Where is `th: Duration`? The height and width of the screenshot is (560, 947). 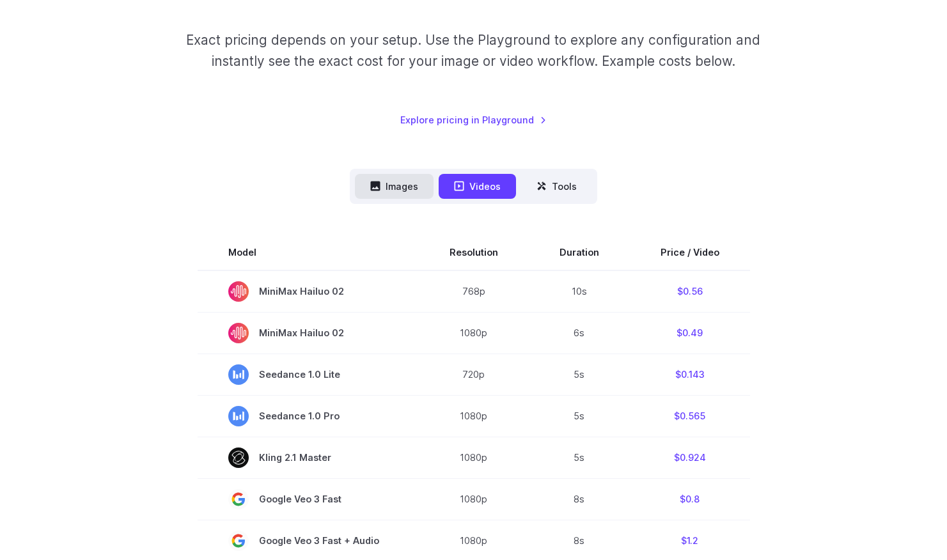
th: Duration is located at coordinates (580, 253).